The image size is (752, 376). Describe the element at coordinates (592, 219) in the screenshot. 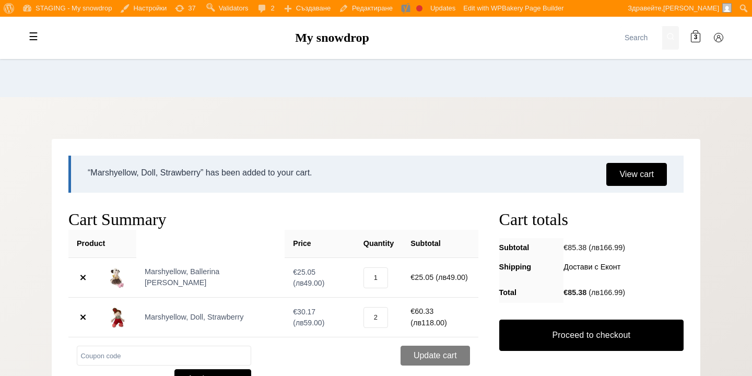

I see `h2: Cart totals` at that location.